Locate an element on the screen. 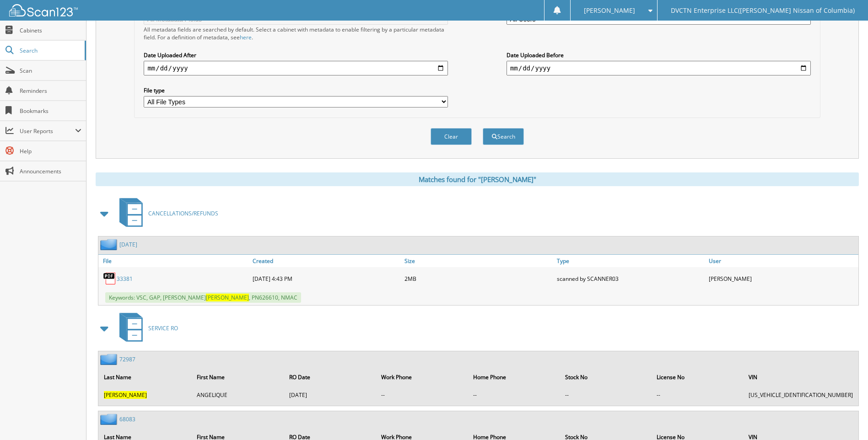 The width and height of the screenshot is (868, 440). input: end is located at coordinates (659, 68).